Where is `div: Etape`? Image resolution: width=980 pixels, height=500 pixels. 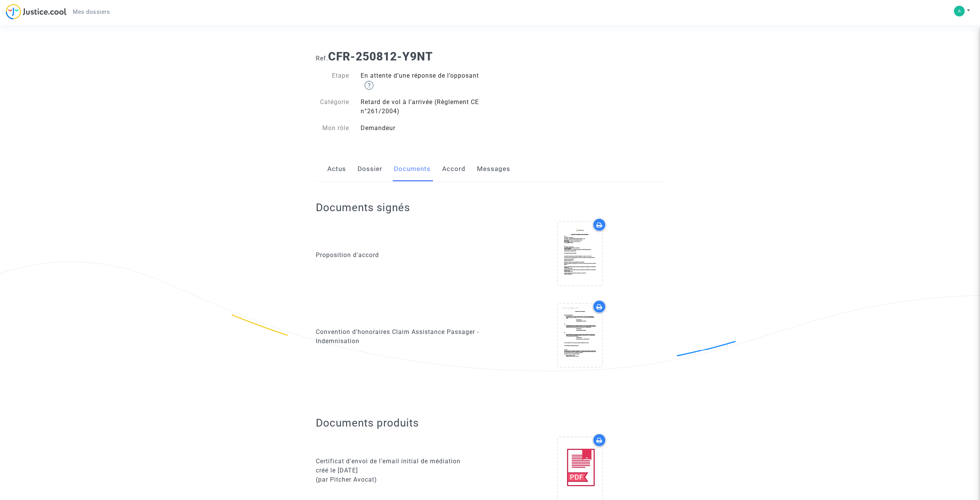 div: Etape is located at coordinates (332, 80).